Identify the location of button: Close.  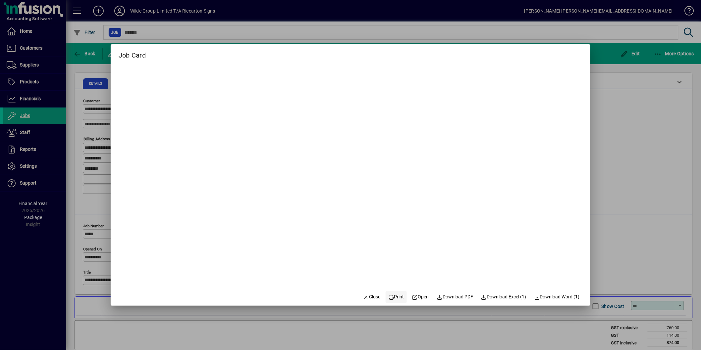
(372, 297).